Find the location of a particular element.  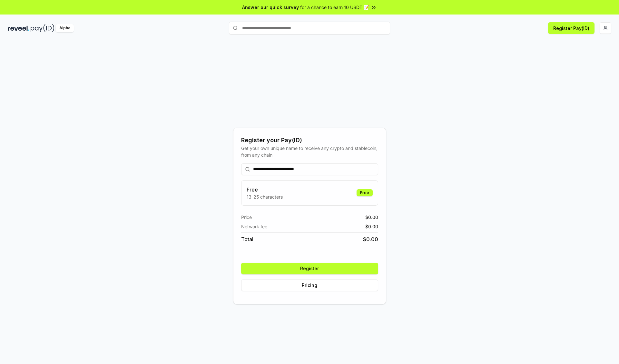

button: Register is located at coordinates (310, 269).